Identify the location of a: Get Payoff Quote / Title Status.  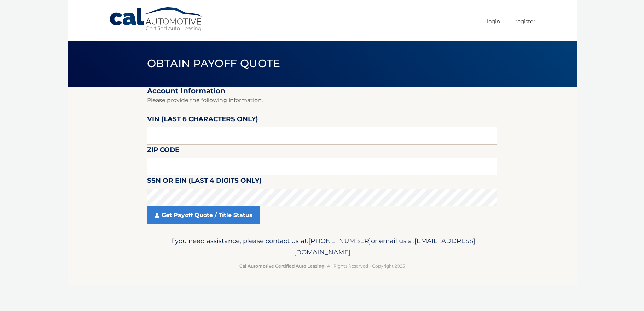
(204, 216).